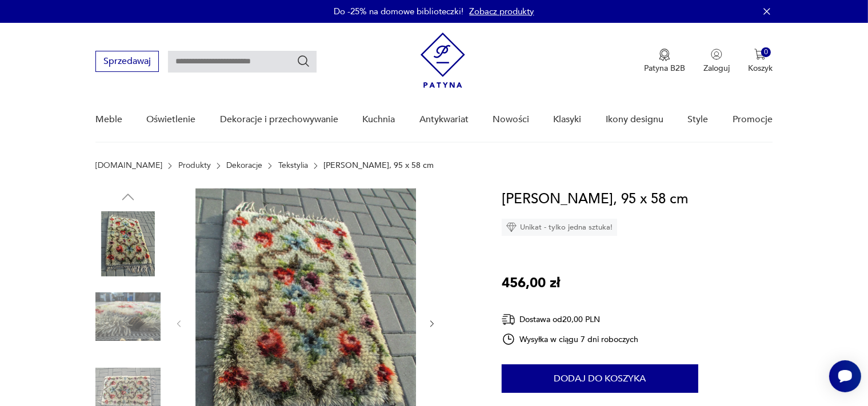 The width and height of the screenshot is (868, 406). Describe the element at coordinates (760, 68) in the screenshot. I see `p: Koszyk` at that location.